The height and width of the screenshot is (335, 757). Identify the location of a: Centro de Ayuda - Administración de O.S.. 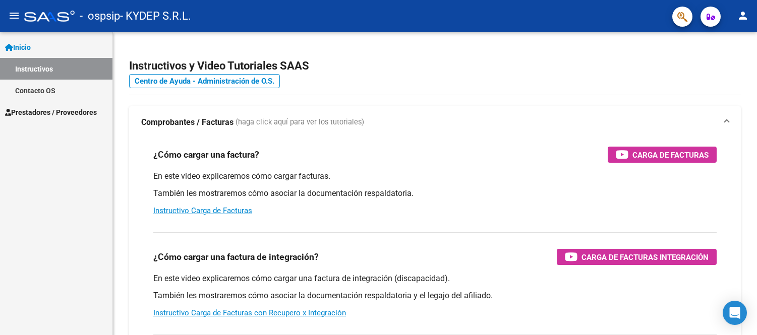
(204, 81).